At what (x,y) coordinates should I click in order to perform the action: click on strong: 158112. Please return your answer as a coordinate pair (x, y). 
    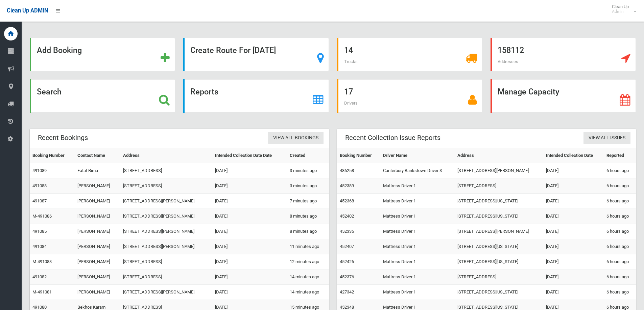
    Looking at the image, I should click on (511, 50).